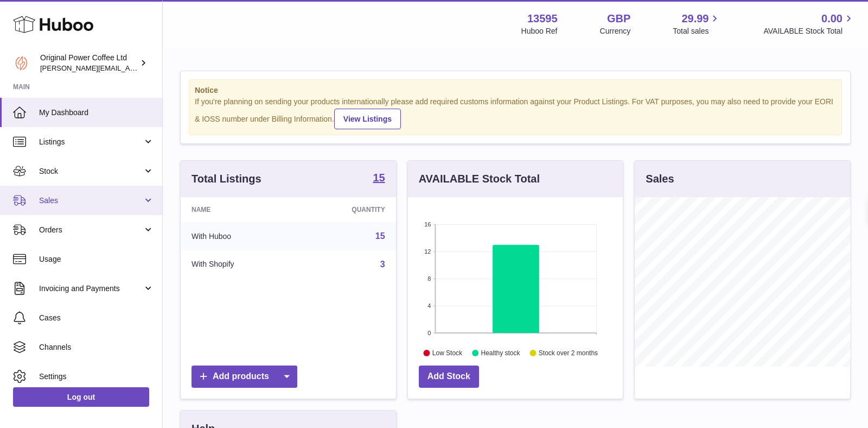 This screenshot has height=428, width=868. I want to click on span: 0.00, so click(832, 18).